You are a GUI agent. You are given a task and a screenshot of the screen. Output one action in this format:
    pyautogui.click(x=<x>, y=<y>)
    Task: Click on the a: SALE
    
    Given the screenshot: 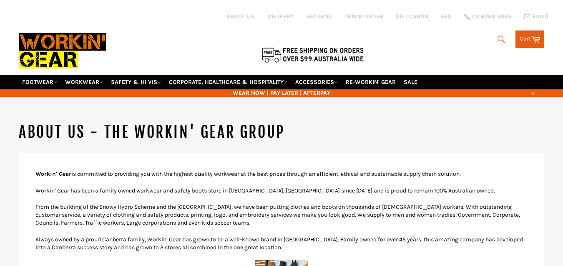 What is the action you would take?
    pyautogui.click(x=411, y=82)
    